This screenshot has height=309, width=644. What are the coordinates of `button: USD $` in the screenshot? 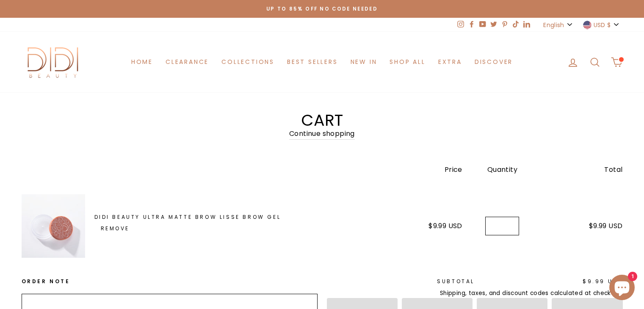 It's located at (602, 25).